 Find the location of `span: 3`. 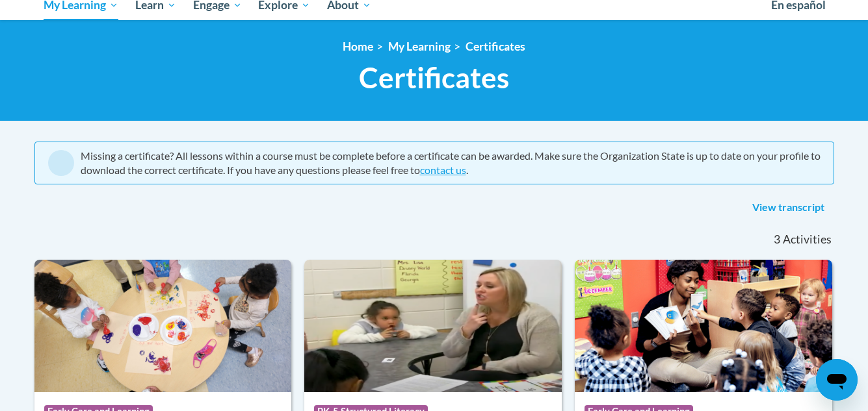

span: 3 is located at coordinates (777, 240).